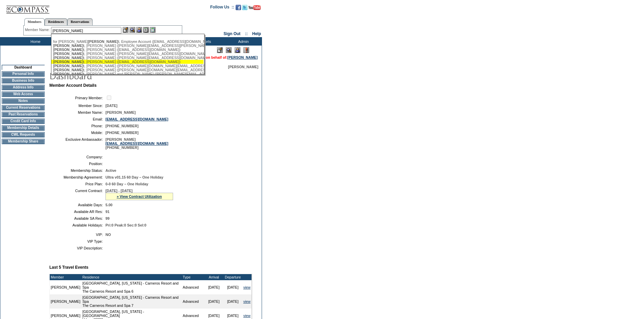  What do you see at coordinates (23, 67) in the screenshot?
I see `td: Dashboard` at bounding box center [23, 67].